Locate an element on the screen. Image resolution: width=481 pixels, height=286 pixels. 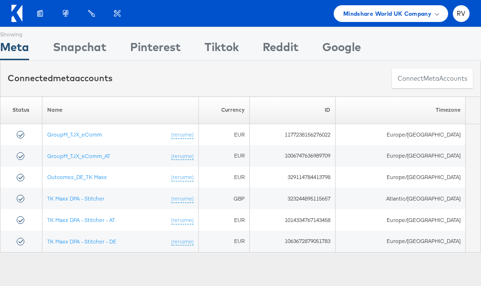
a: TK Maxx DPA - Stitcher - AT is located at coordinates (81, 219).